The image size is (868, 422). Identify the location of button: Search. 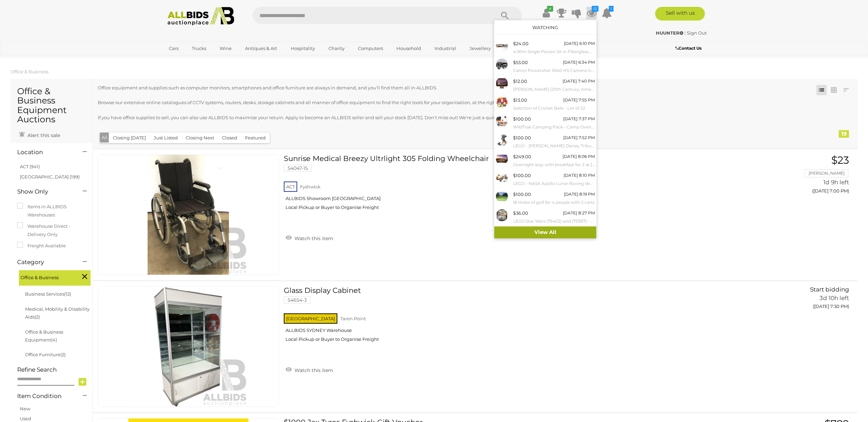
(505, 15).